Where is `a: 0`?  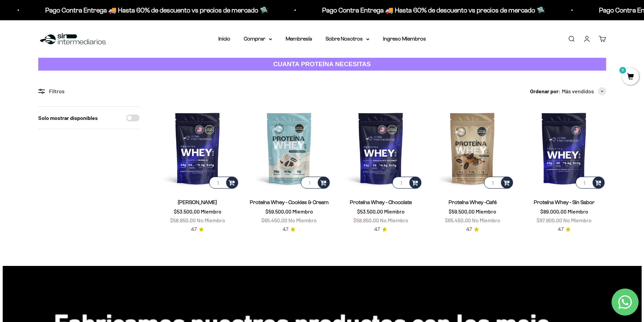 a: 0 is located at coordinates (631, 77).